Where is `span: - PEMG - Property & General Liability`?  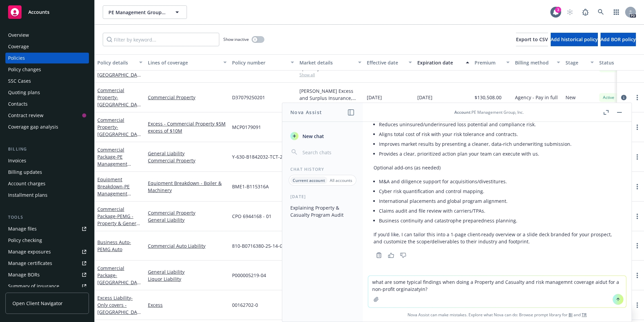 span: - PEMG - Property & General Liability is located at coordinates (119, 223).